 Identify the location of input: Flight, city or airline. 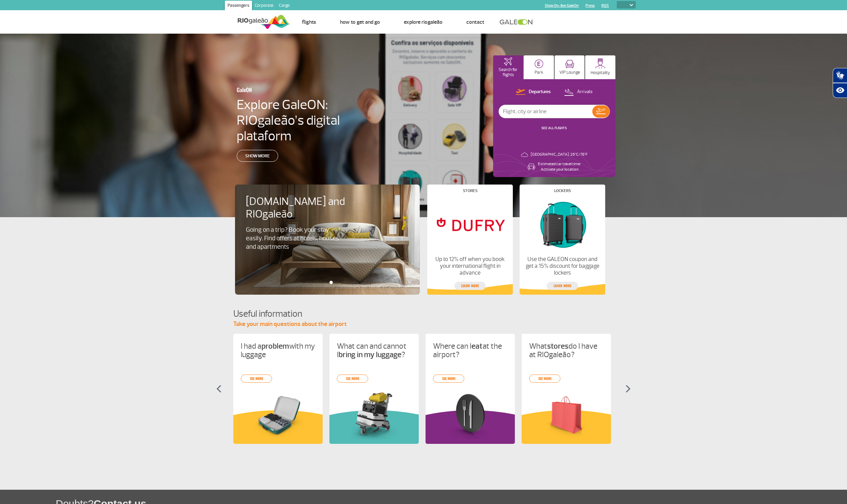
(545, 111).